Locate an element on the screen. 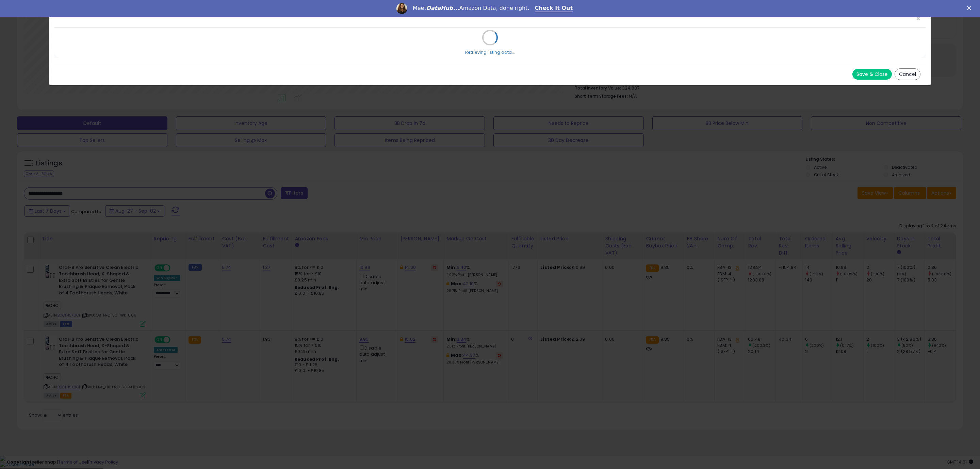 This screenshot has width=980, height=469. img: Profile image for Georgie is located at coordinates (402, 9).